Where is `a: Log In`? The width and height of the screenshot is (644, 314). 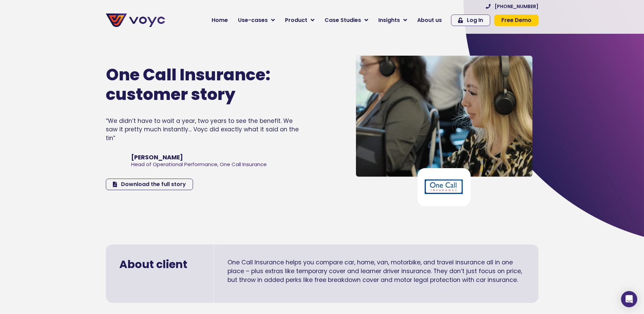 a: Log In is located at coordinates (470, 21).